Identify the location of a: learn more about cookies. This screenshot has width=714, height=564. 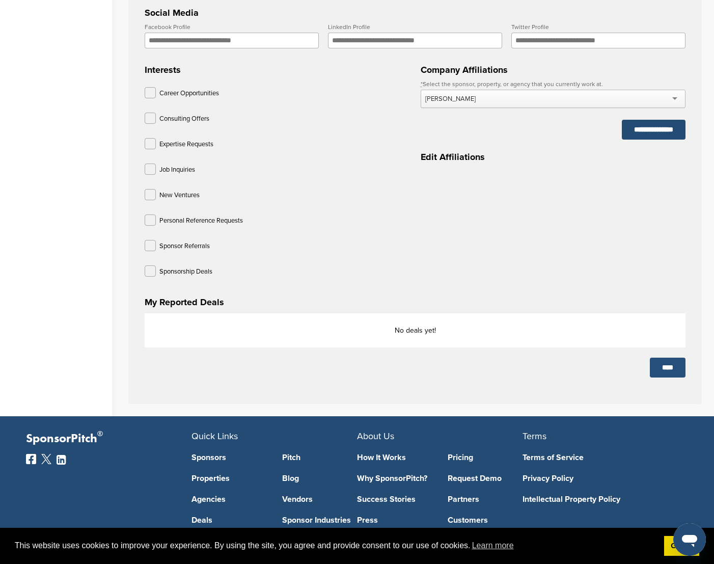
(493, 545).